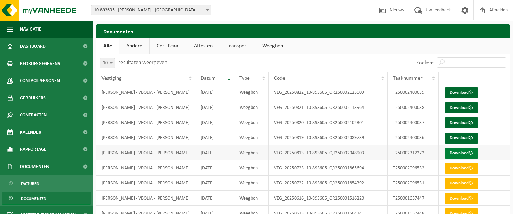  Describe the element at coordinates (40, 81) in the screenshot. I see `span: Contactpersonen` at that location.